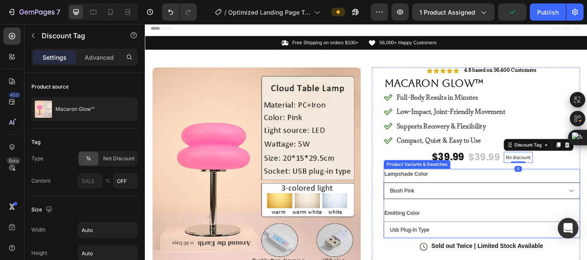 This screenshot has height=260, width=587. I want to click on div: Size, so click(43, 210).